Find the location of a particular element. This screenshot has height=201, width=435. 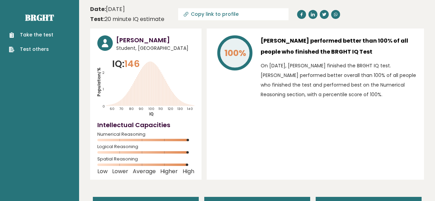

b: Test: is located at coordinates (97, 19).